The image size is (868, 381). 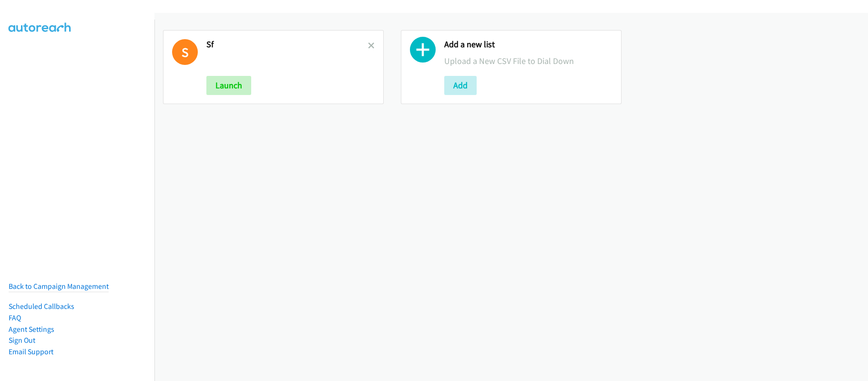 What do you see at coordinates (185, 52) in the screenshot?
I see `h1: S` at bounding box center [185, 52].